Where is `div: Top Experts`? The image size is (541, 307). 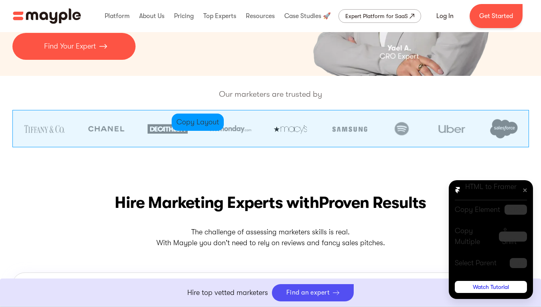 div: Top Experts is located at coordinates (220, 16).